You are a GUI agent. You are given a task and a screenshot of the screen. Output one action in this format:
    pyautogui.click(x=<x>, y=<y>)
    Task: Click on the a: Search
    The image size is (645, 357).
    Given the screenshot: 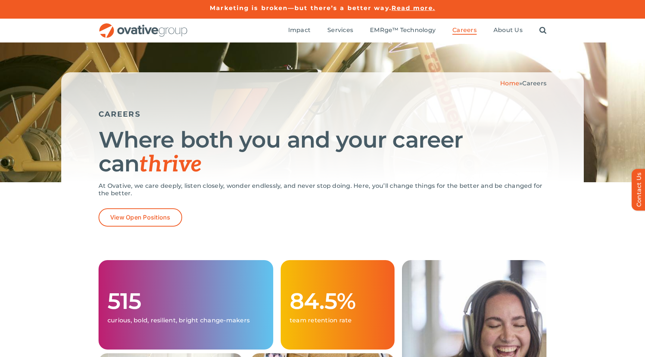 What is the action you would take?
    pyautogui.click(x=542, y=31)
    